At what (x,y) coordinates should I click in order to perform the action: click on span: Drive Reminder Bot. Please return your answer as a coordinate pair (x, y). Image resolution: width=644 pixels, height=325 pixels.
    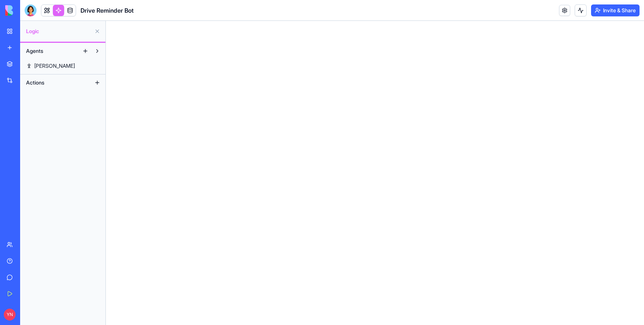
    Looking at the image, I should click on (107, 10).